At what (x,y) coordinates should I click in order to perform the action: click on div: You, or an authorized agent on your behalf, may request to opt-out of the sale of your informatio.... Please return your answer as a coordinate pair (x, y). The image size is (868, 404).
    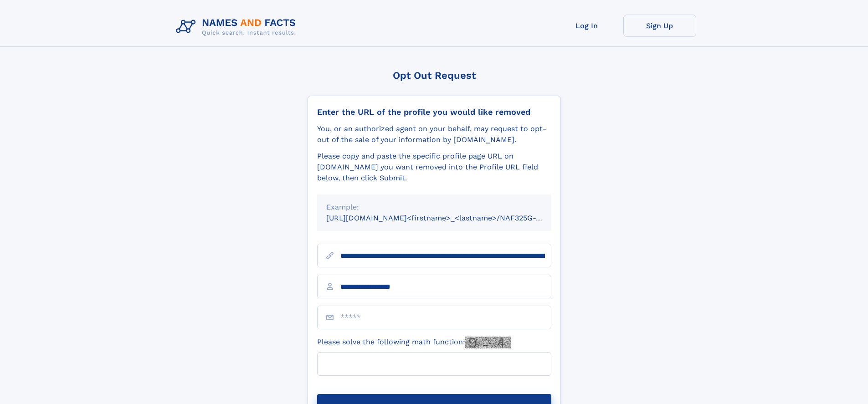
    Looking at the image, I should click on (434, 134).